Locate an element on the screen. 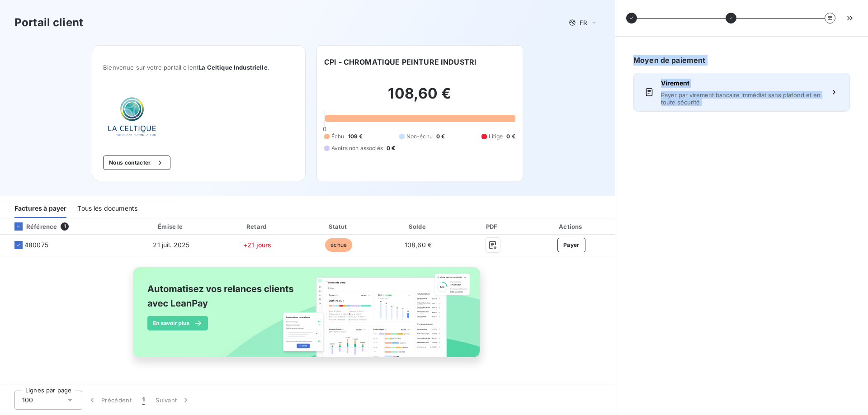 The width and height of the screenshot is (868, 415). img: Company logo is located at coordinates (132, 117).